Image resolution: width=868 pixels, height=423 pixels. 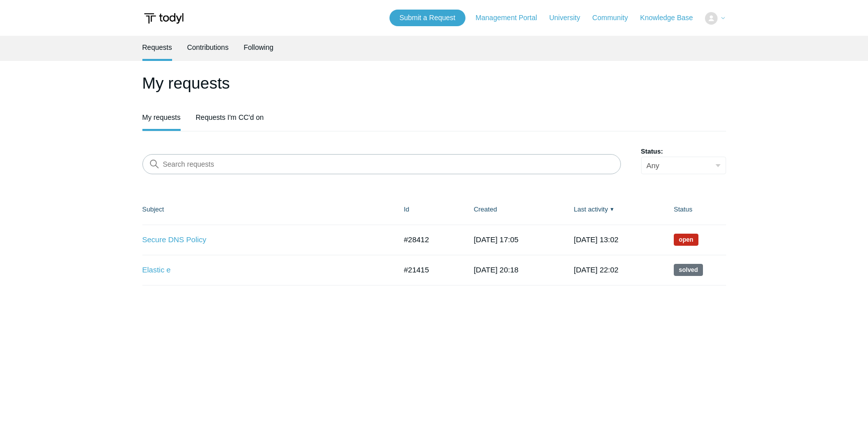 I want to click on a: Submit a Request, so click(x=427, y=18).